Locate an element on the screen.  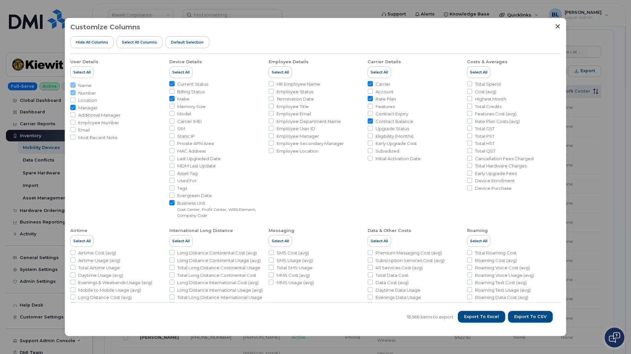
span: Carrier IMEI is located at coordinates (189, 121).